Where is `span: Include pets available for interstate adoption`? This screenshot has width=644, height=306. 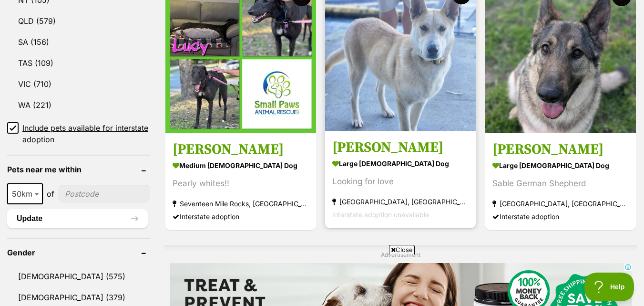 span: Include pets available for interstate adoption is located at coordinates (86, 133).